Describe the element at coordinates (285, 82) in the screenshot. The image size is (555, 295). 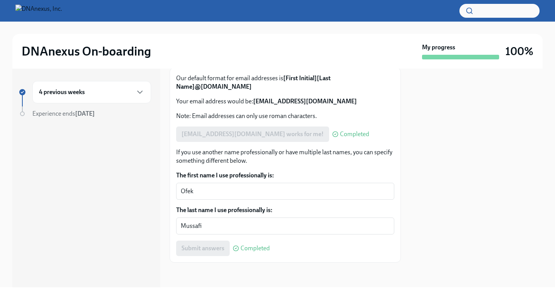
I see `p: Our default format for email addresses is` at that location.